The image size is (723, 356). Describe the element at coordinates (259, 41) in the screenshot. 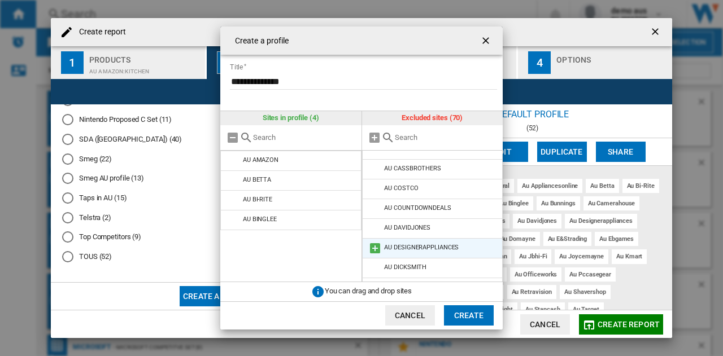

I see `h4: Create a profile` at that location.